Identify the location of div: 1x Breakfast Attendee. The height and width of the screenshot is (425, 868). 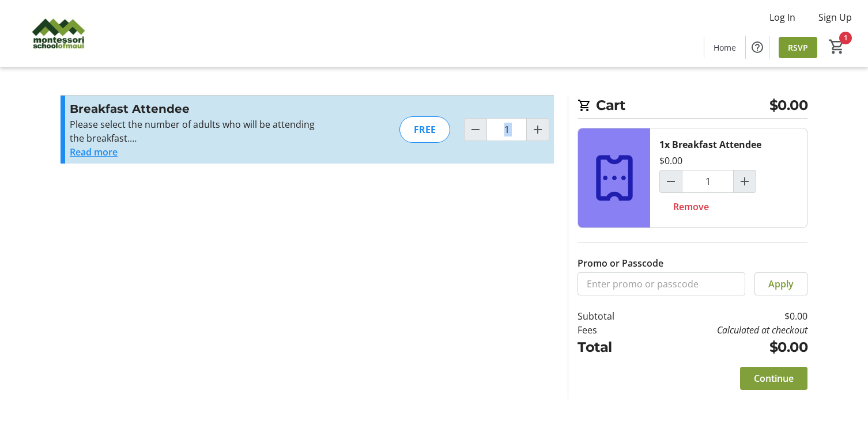
(710, 145).